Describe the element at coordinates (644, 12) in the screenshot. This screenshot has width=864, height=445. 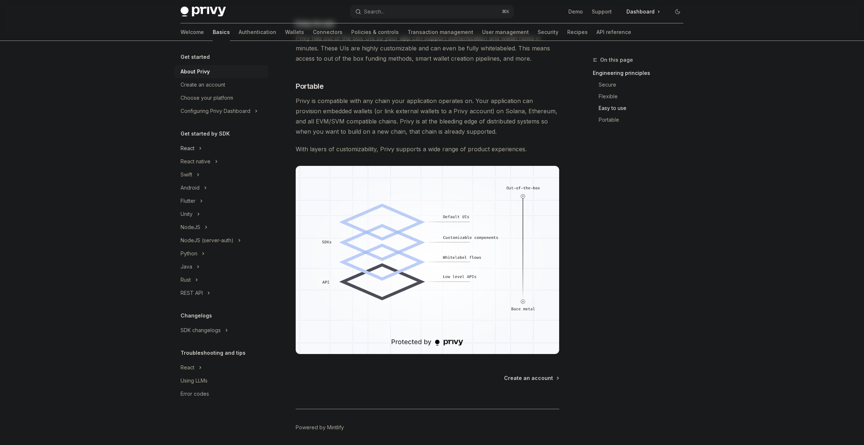
I see `a: Dashboard` at that location.